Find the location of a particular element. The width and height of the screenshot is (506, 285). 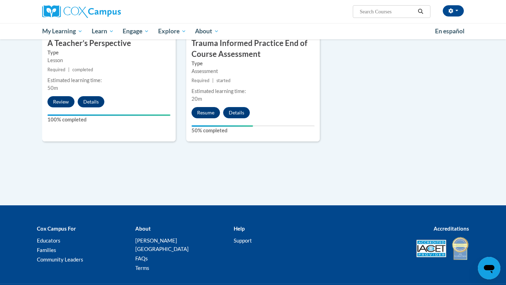

span: completed is located at coordinates (83, 70).